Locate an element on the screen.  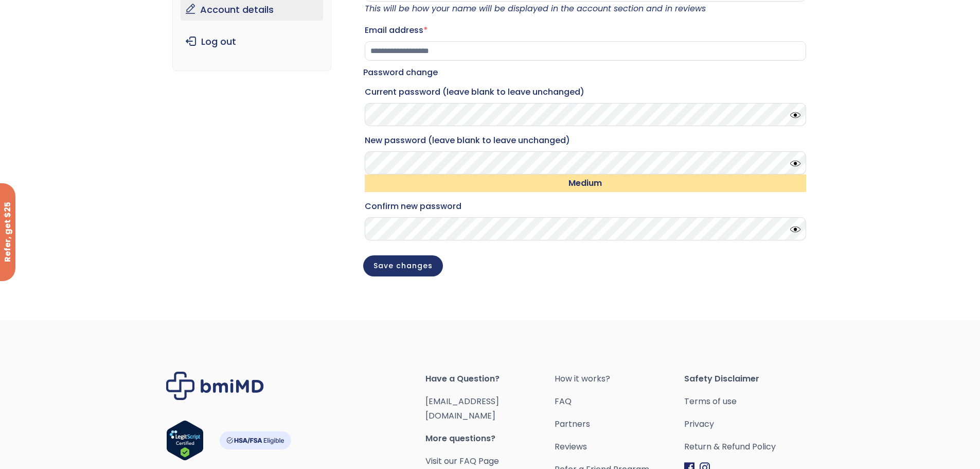
a: Return & Refund Policy is located at coordinates (750, 447).